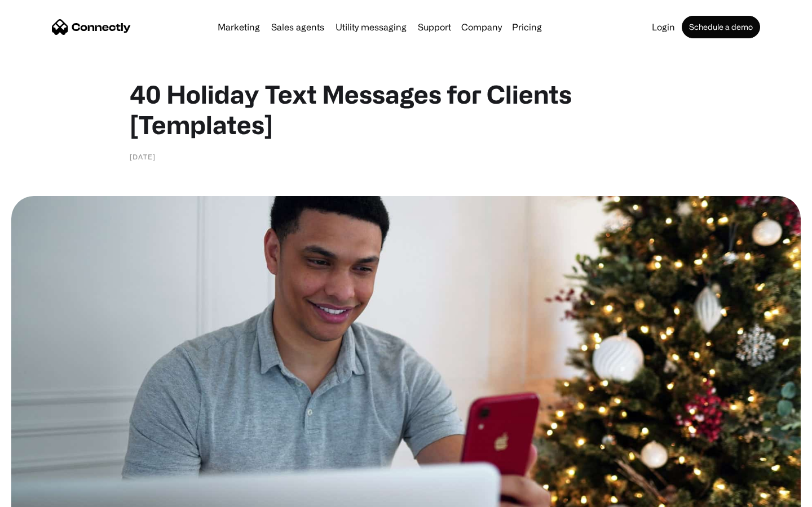 This screenshot has height=507, width=812. I want to click on ul: Language list, so click(45, 495).